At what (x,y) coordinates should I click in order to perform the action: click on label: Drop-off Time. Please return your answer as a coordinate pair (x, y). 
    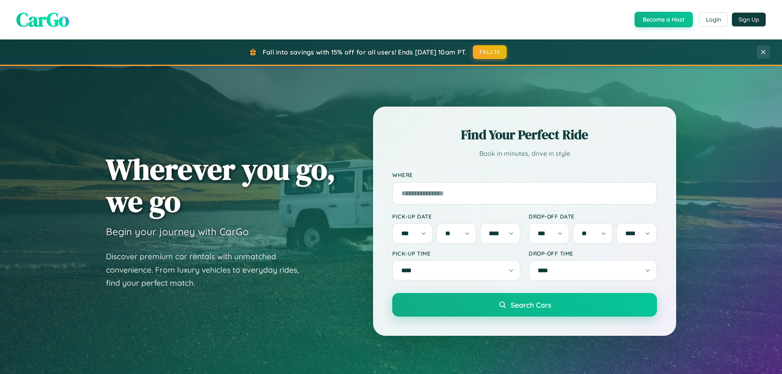
    Looking at the image, I should click on (592, 253).